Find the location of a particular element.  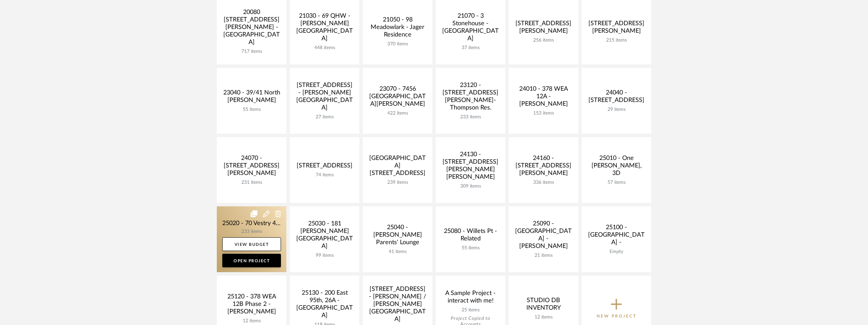

div: 231 items is located at coordinates (251, 183).